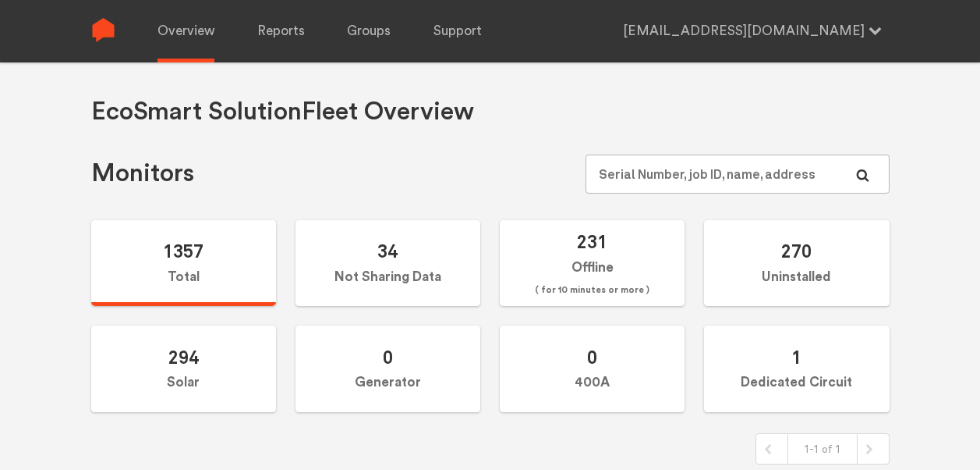  I want to click on span: 231, so click(592, 241).